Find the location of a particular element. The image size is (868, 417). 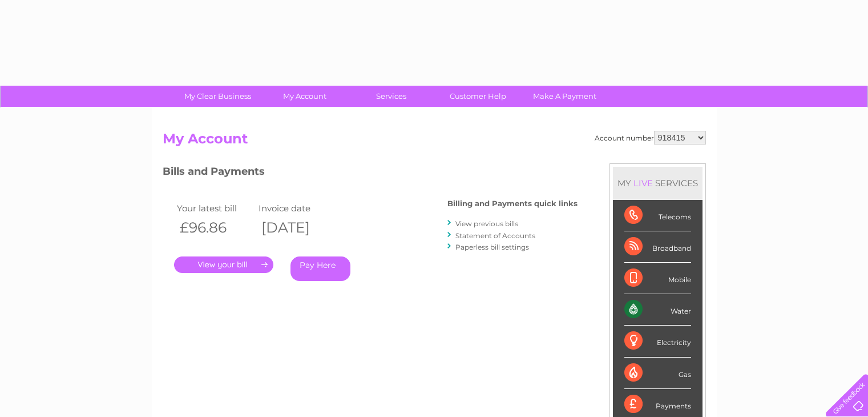

div: LIVE is located at coordinates (643, 183).